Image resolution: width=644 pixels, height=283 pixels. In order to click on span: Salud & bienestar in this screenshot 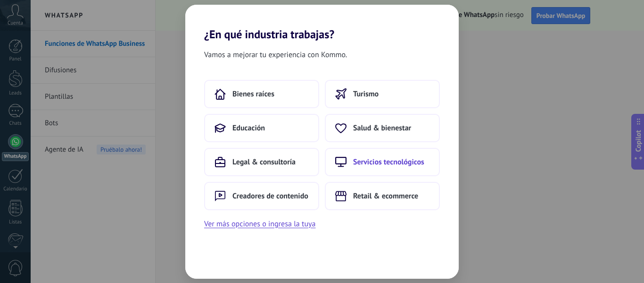, I will do `click(382, 128)`.